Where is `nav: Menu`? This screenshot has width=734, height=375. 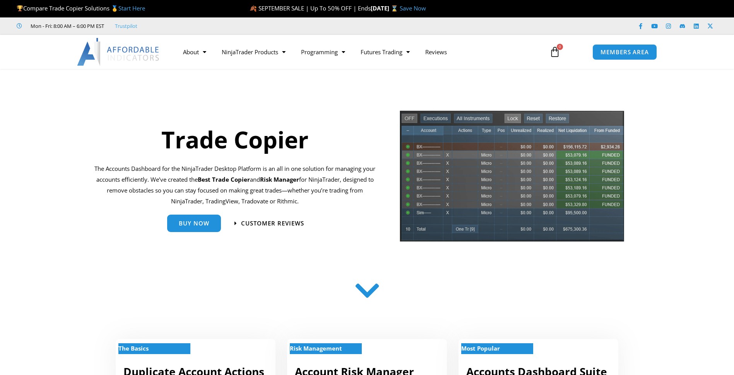
nav: Menu is located at coordinates (358, 52).